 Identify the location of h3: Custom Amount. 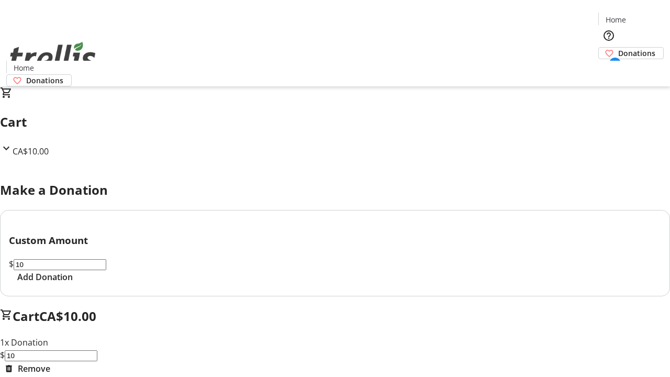
(335, 240).